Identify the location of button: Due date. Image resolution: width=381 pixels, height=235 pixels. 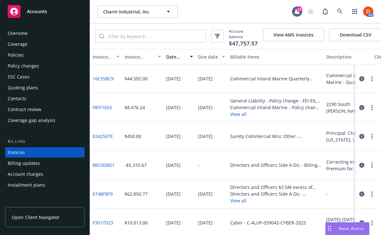
(212, 57).